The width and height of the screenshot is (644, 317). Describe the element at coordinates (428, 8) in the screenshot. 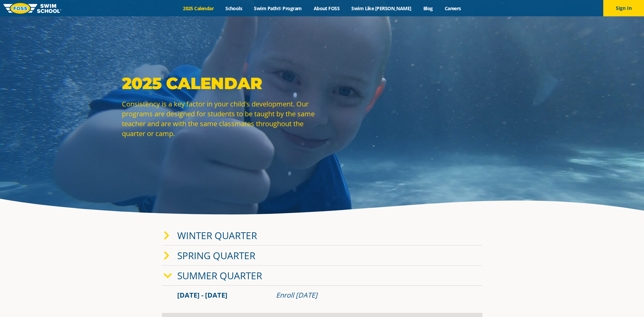

I see `a: Blog` at that location.